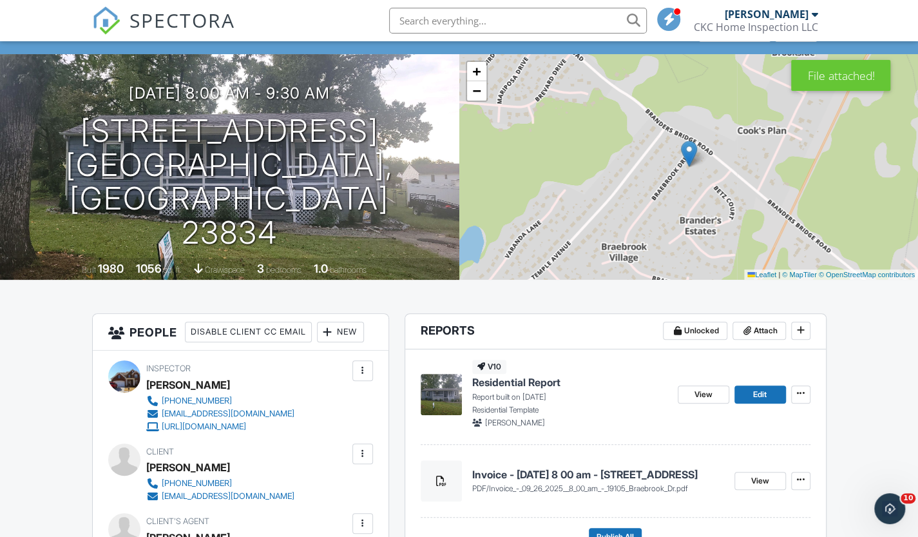 The width and height of the screenshot is (918, 537). What do you see at coordinates (89, 269) in the screenshot?
I see `span: Built` at bounding box center [89, 269].